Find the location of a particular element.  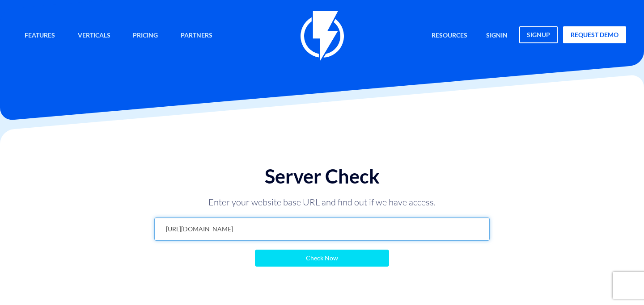

a: request demo is located at coordinates (594, 35).